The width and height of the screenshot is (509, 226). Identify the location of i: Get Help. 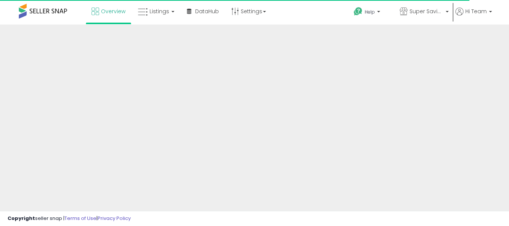
(358, 11).